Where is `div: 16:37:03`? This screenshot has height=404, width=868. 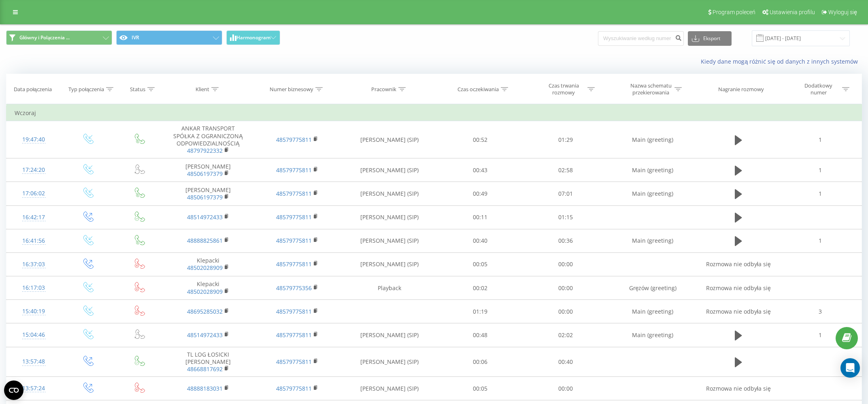 div: 16:37:03 is located at coordinates (33, 264).